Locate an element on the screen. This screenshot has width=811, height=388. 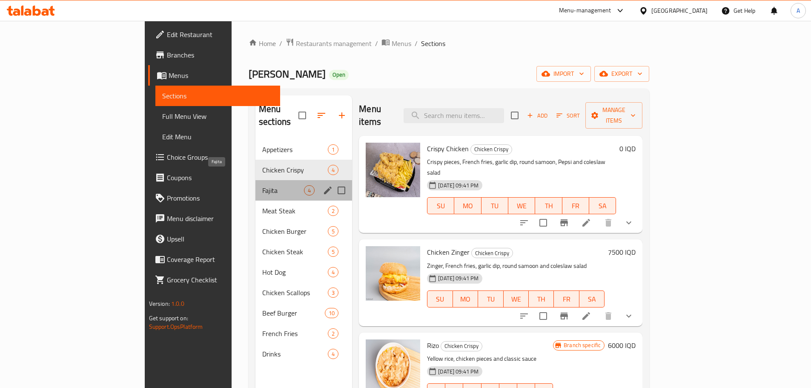
div: Appetizers1 is located at coordinates (304, 149).